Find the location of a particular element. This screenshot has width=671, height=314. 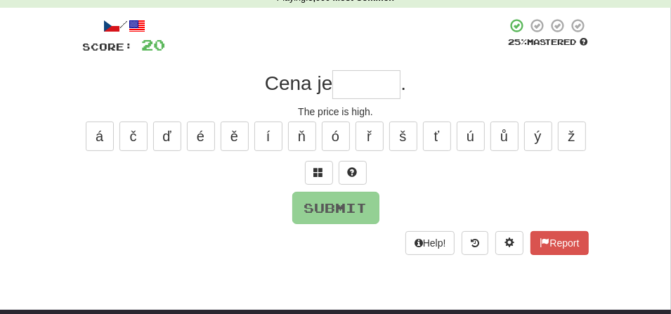

button: ň is located at coordinates (302, 136).